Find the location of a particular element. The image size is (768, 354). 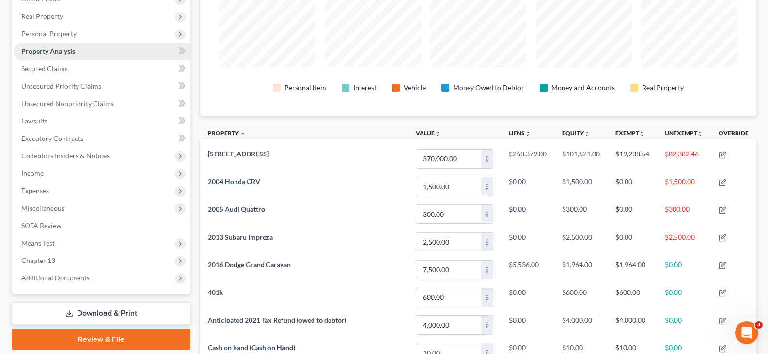

a: Property expand_less is located at coordinates (227, 133).